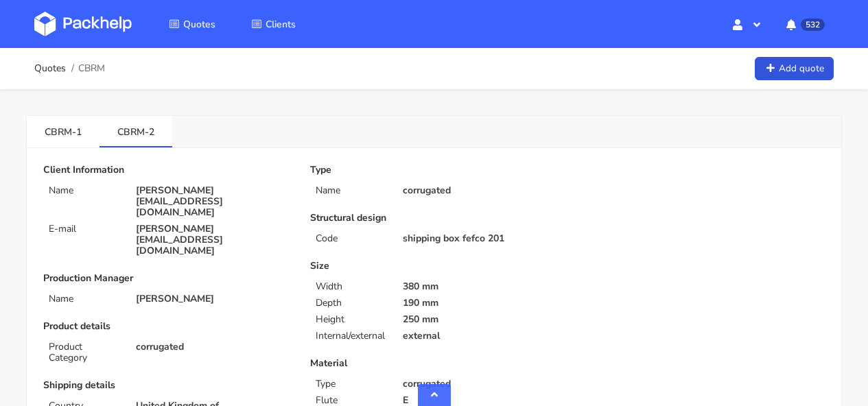 The image size is (868, 406). What do you see at coordinates (434, 218) in the screenshot?
I see `p: Structural design` at bounding box center [434, 218].